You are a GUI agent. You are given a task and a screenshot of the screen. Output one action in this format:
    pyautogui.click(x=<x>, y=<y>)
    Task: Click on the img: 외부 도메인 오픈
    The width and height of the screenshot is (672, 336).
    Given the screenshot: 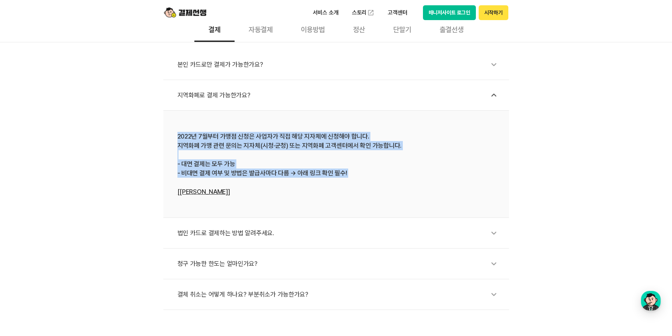 What is the action you would take?
    pyautogui.click(x=371, y=13)
    